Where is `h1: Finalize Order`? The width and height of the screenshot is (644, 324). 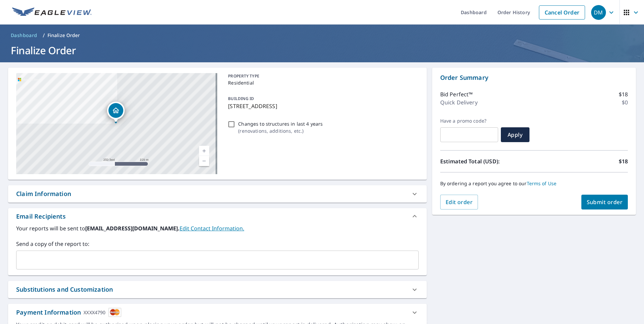 h1: Finalize Order is located at coordinates (322, 51).